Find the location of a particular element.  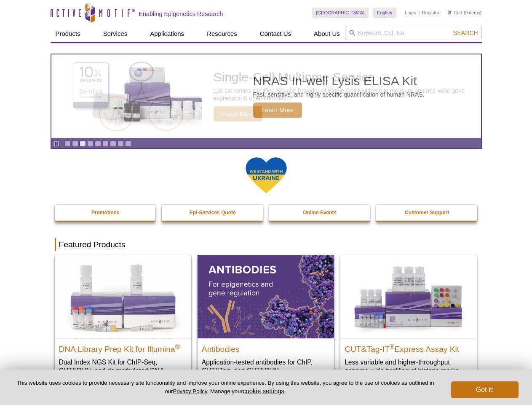

h2: Enabling Epigenetics Research is located at coordinates (181, 14).